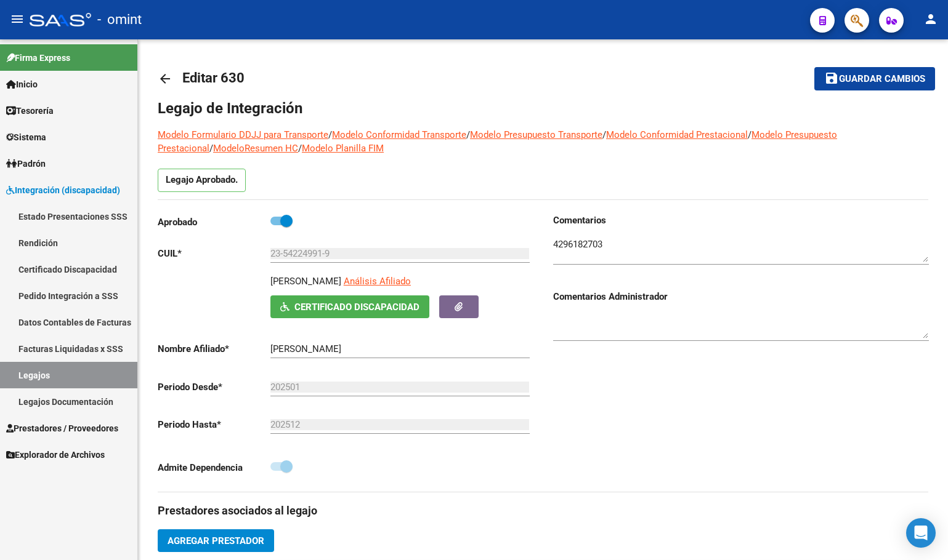  I want to click on h3: Comentarios Administrador, so click(741, 297).